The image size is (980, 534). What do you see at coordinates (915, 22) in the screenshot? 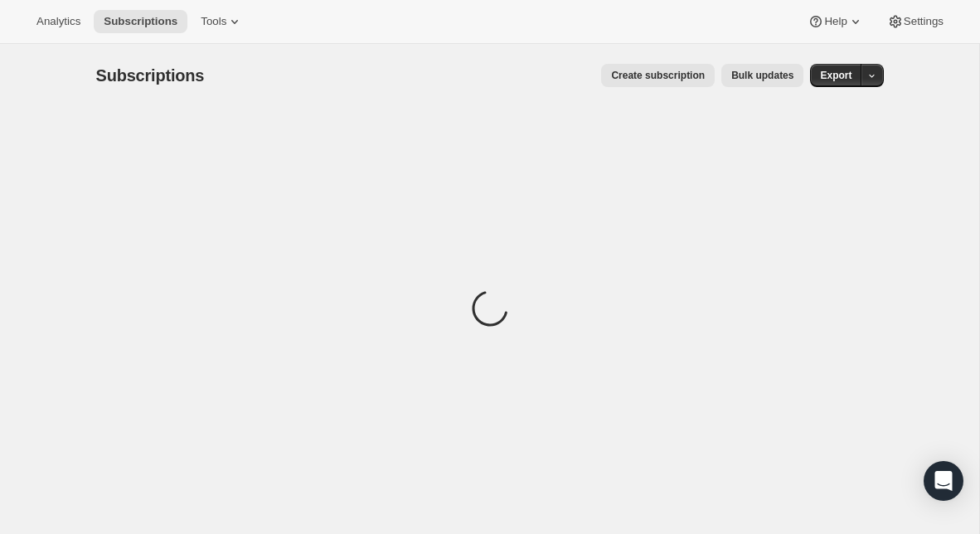
I see `button: Settings` at bounding box center [915, 22].